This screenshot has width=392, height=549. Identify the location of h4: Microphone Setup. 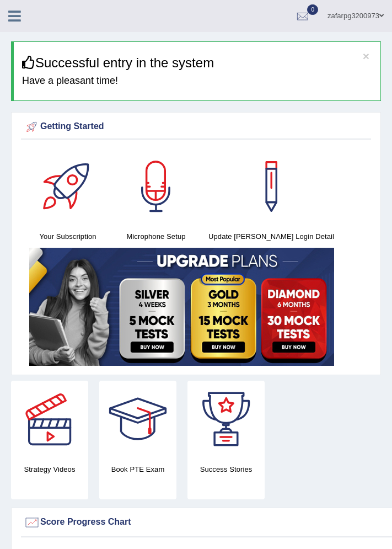
(156, 236).